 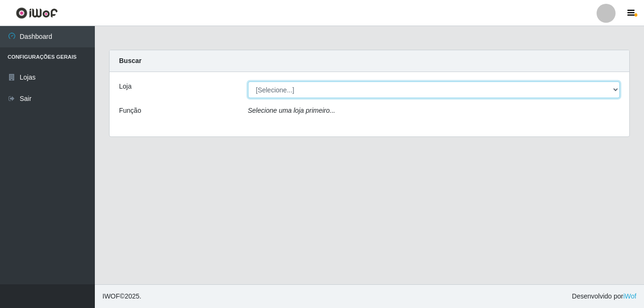 I want to click on label: Loja, so click(x=125, y=86).